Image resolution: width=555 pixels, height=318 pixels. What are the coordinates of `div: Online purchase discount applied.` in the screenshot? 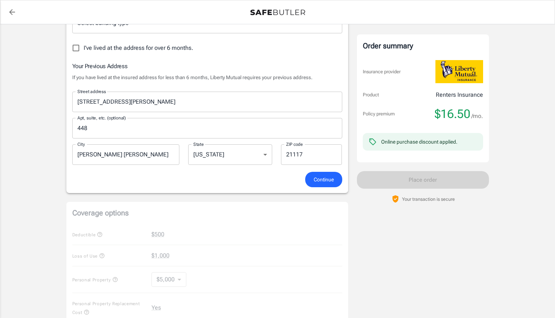 It's located at (419, 142).